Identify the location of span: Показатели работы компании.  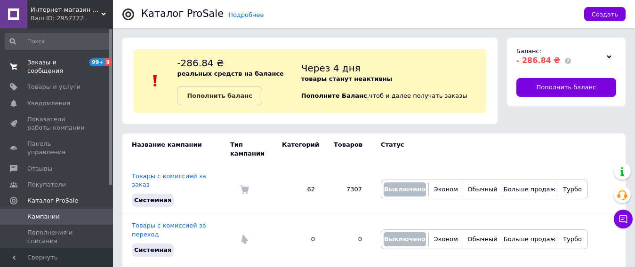
(57, 124).